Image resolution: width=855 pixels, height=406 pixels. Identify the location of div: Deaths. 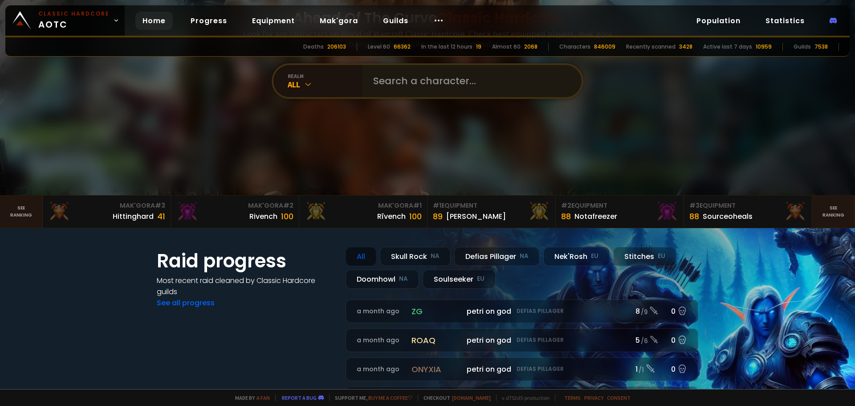
(313, 47).